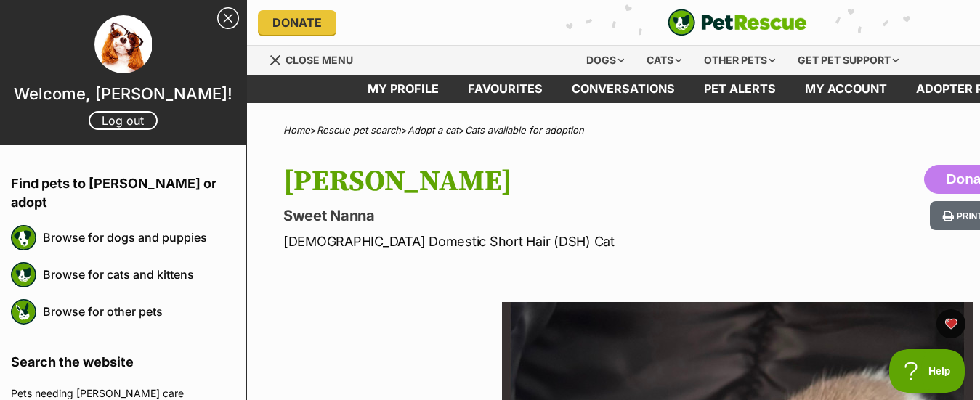  Describe the element at coordinates (403, 89) in the screenshot. I see `a: My profile` at that location.